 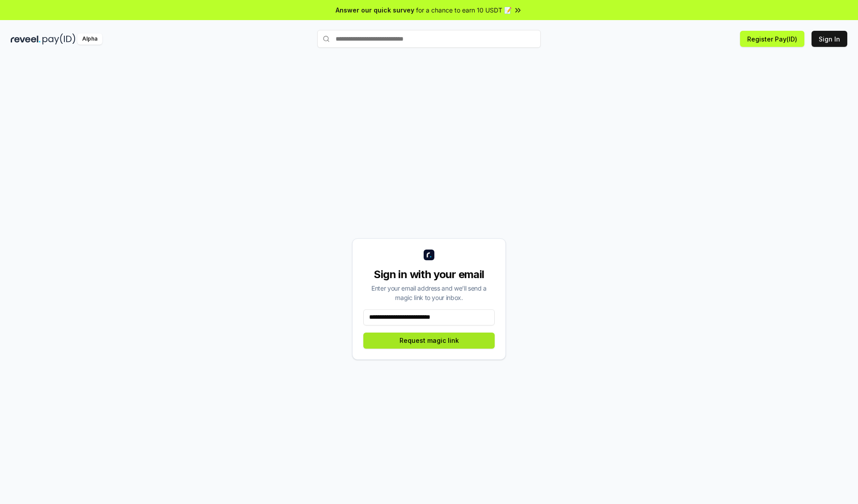 What do you see at coordinates (829, 39) in the screenshot?
I see `button: Sign In` at bounding box center [829, 39].